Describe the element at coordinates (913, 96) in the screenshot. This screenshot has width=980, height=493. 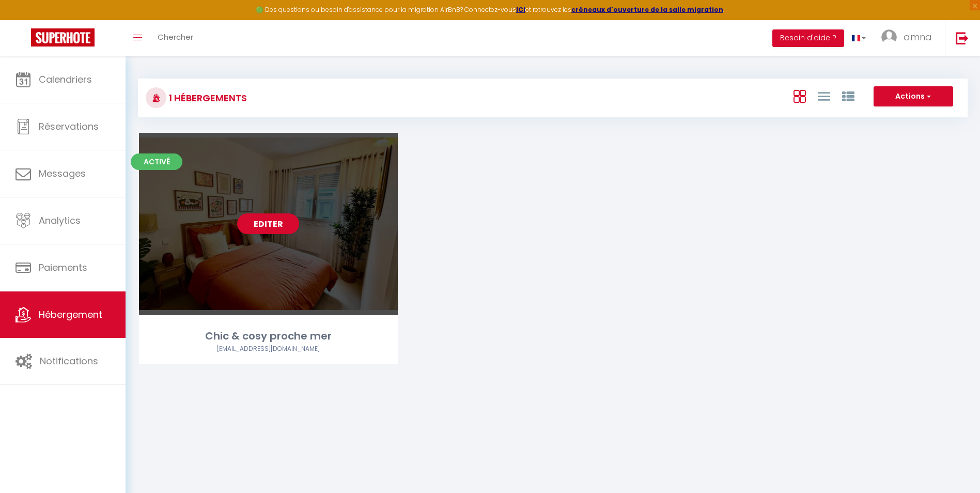
I see `button: Actions` at that location.